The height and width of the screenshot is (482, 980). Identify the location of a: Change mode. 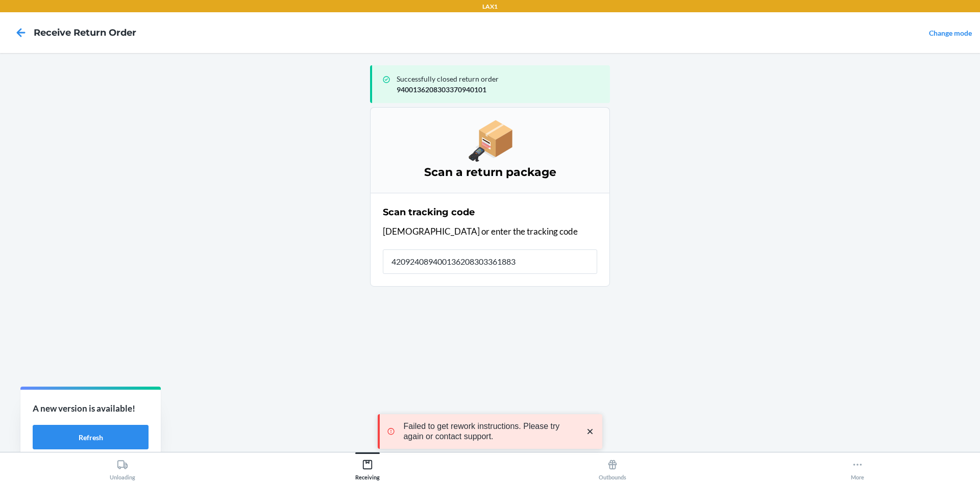
(950, 32).